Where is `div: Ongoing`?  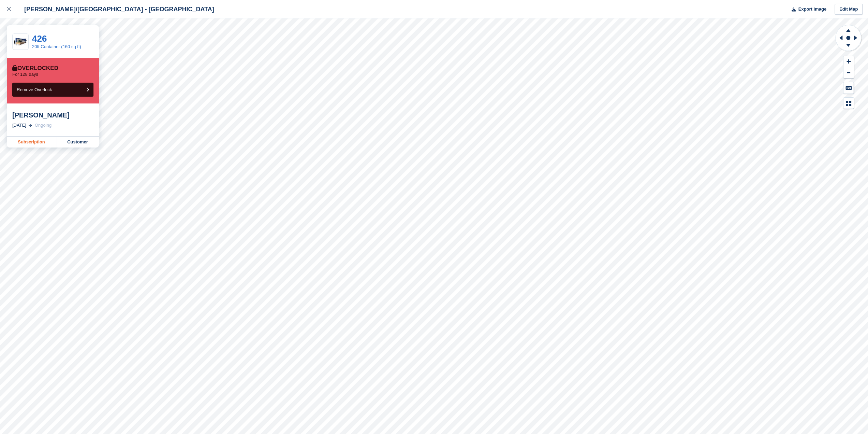 div: Ongoing is located at coordinates (43, 125).